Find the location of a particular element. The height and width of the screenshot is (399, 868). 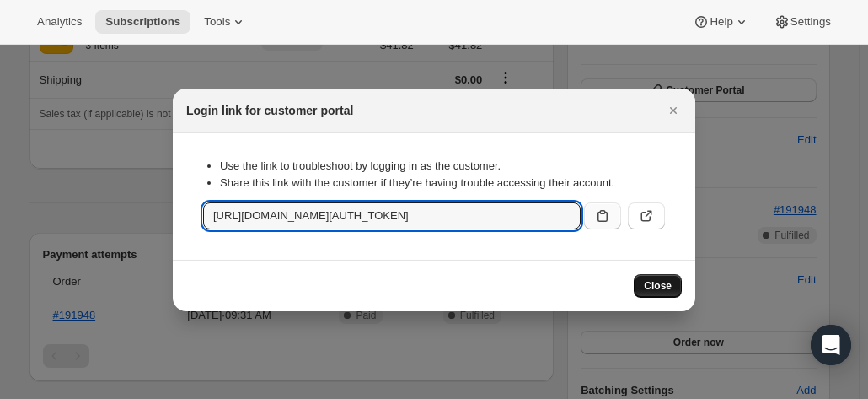

li: Use the link to troubleshoot by logging in as the customer. is located at coordinates (442, 167).